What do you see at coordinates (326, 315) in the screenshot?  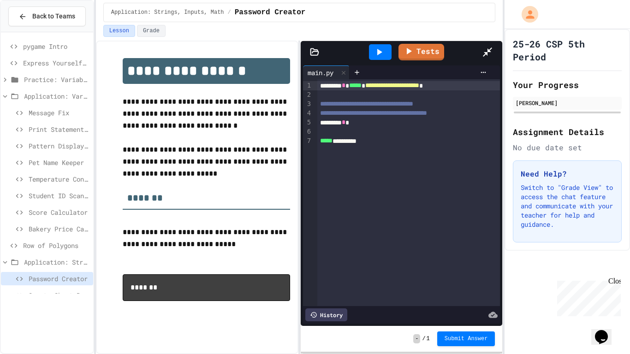 I see `div: History` at bounding box center [326, 315].